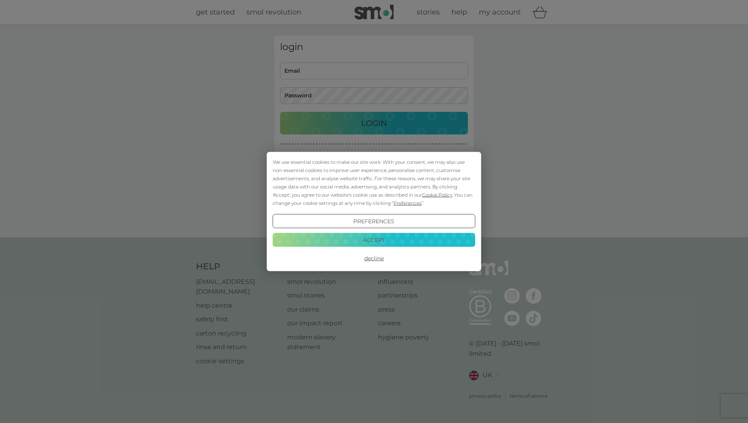  I want to click on div: Cookie Consent Prompt, so click(374, 212).